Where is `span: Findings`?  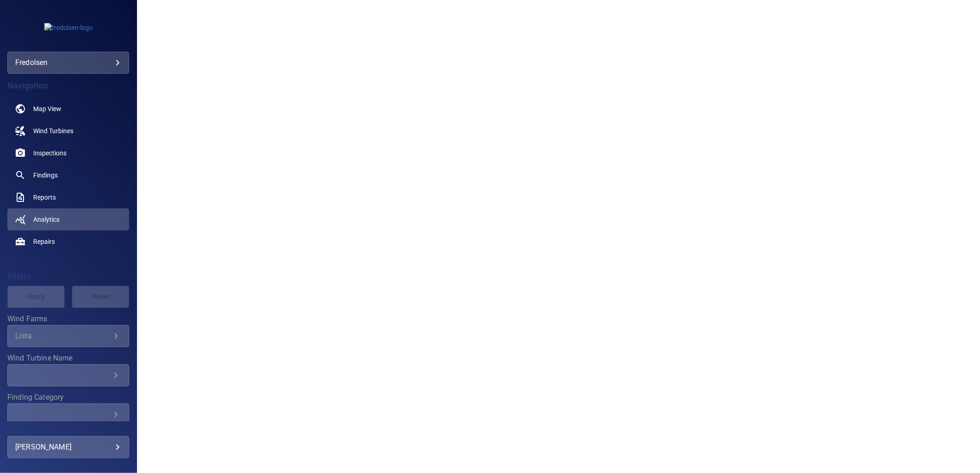 span: Findings is located at coordinates (45, 175).